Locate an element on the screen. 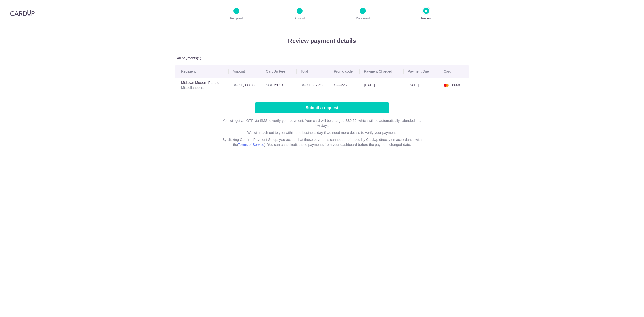 This screenshot has height=317, width=644. img: CardUp is located at coordinates (22, 13).